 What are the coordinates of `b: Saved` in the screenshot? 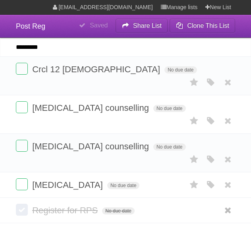 It's located at (98, 25).